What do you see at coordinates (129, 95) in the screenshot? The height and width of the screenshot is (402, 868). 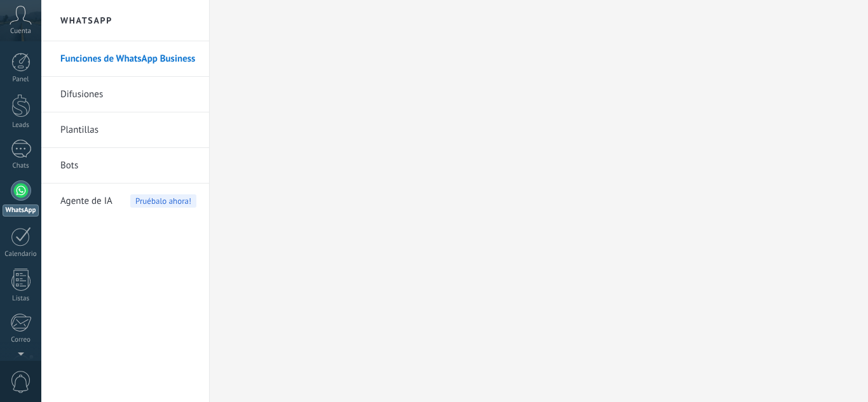 I see `a: Difusiones` at bounding box center [129, 95].